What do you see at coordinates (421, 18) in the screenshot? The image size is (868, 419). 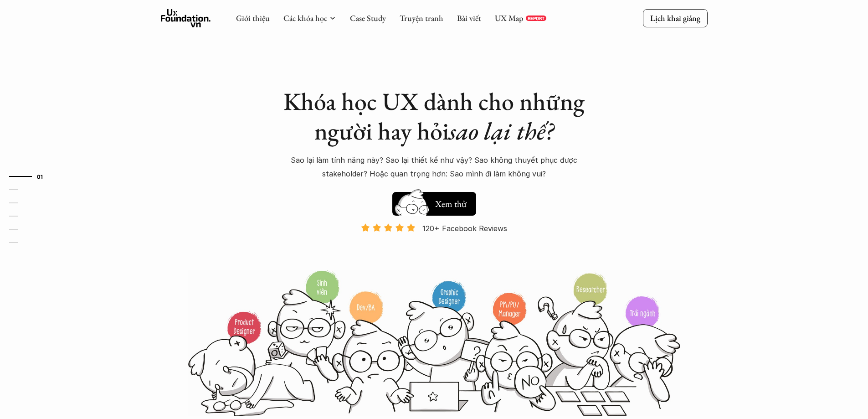 I see `a: Truyện tranh` at bounding box center [421, 18].